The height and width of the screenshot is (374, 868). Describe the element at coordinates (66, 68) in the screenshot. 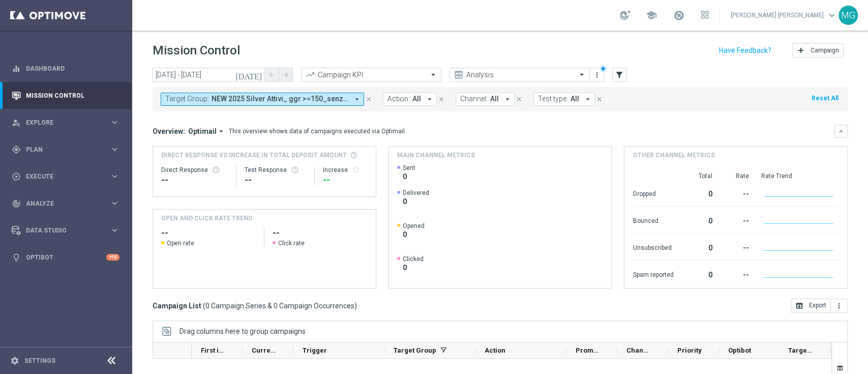

I see `div: Dashboard` at that location.